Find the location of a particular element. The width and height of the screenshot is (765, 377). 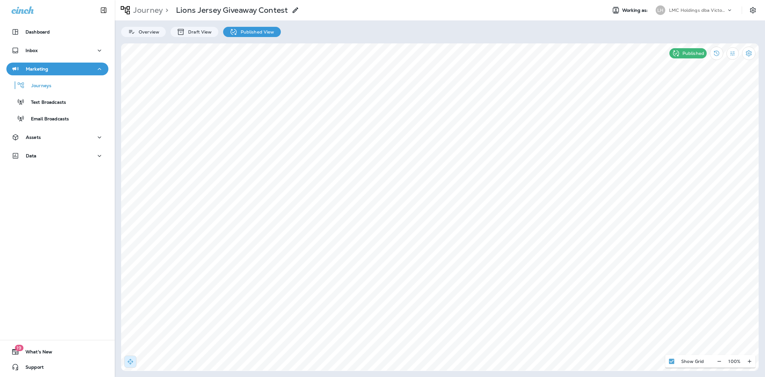

button: Marketing is located at coordinates (57, 69).